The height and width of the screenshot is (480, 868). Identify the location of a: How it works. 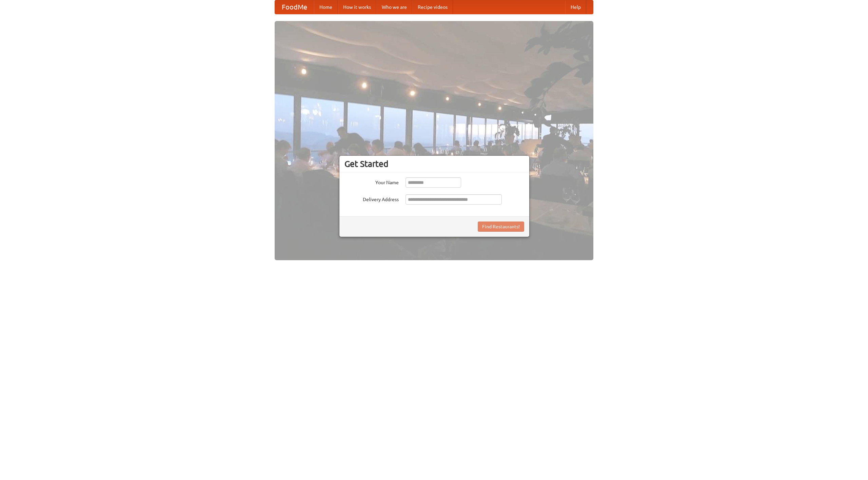
(357, 7).